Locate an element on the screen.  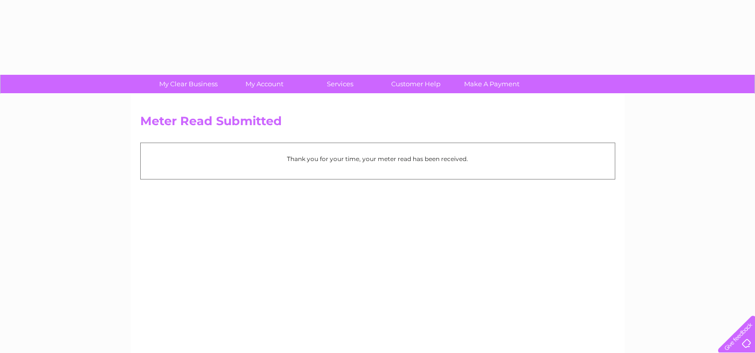
a: My Clear Business is located at coordinates (188, 84).